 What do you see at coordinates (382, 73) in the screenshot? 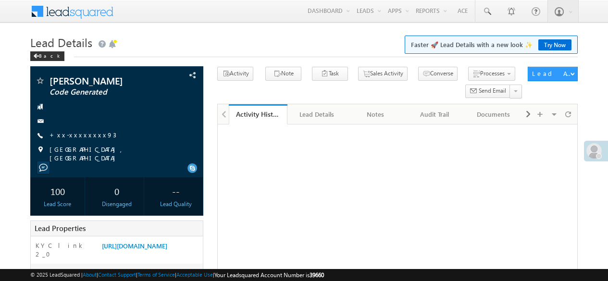
I see `button: Sales Activity` at bounding box center [382, 73].